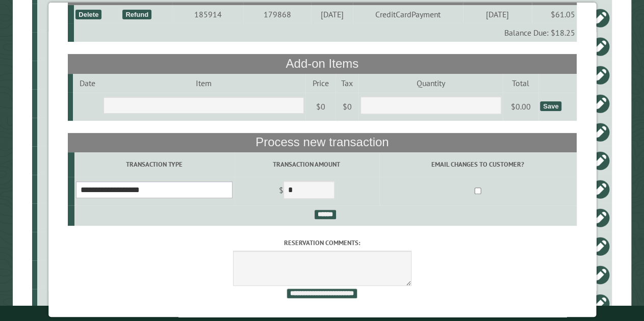 The width and height of the screenshot is (644, 321). Describe the element at coordinates (82, 218) in the screenshot. I see `div: Tiny Cabin` at that location.